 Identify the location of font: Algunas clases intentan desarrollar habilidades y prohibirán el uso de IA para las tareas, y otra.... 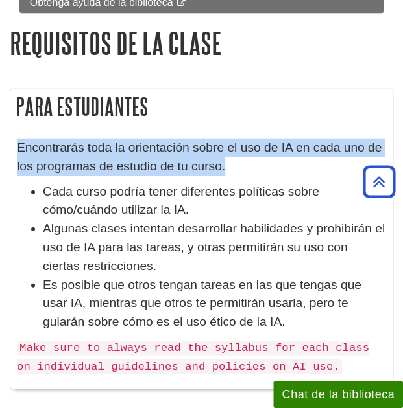
(213, 247).